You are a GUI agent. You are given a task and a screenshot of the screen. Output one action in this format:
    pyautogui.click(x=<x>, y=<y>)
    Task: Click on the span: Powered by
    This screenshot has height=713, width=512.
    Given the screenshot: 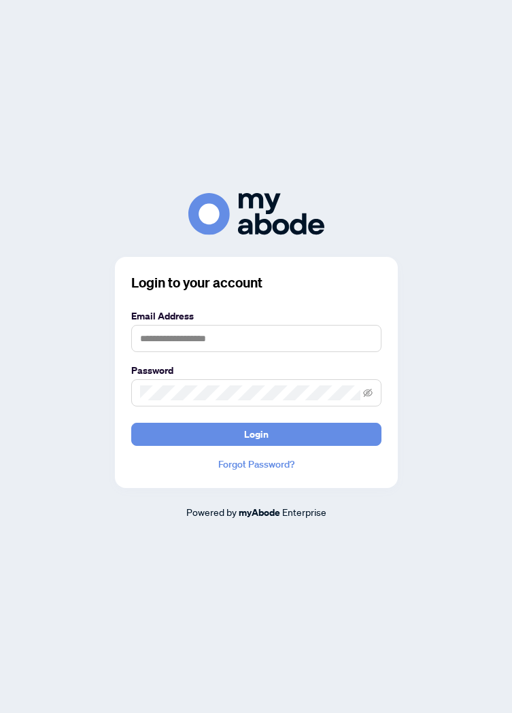 What is the action you would take?
    pyautogui.click(x=211, y=512)
    